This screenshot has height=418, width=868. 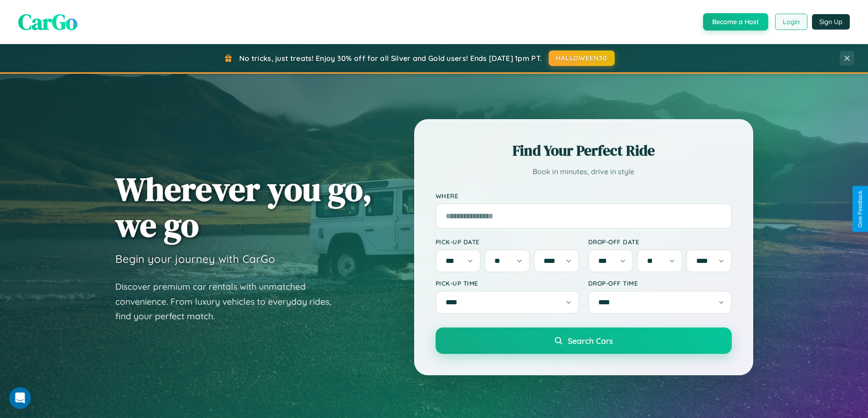 What do you see at coordinates (590, 341) in the screenshot?
I see `span: Search Cars` at bounding box center [590, 341].